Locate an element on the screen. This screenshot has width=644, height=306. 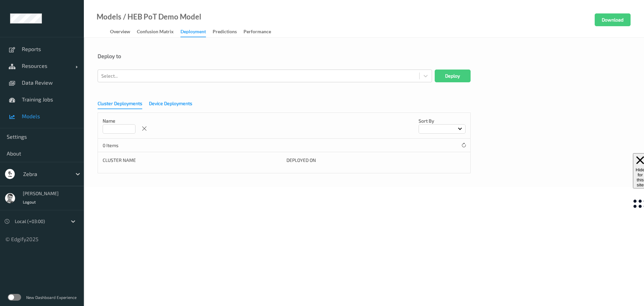
p: 0 Items is located at coordinates (128, 145).